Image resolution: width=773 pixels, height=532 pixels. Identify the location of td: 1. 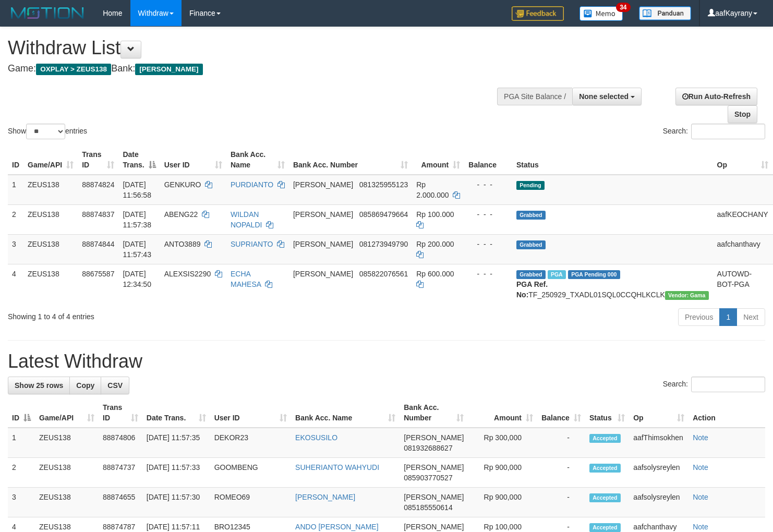
(16, 190).